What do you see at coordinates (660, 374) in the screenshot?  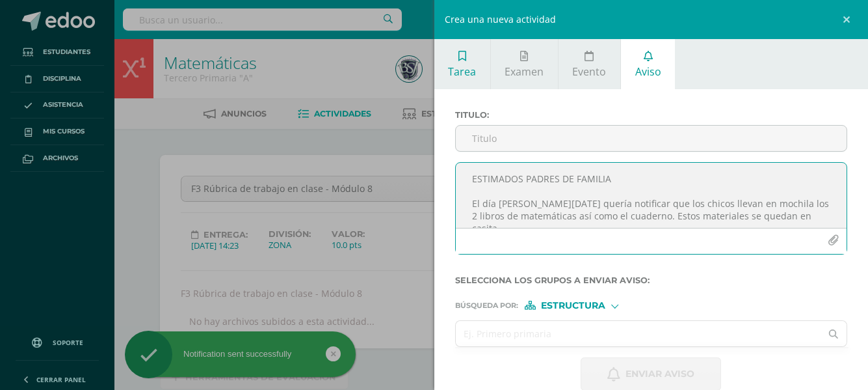 I see `span: Enviar aviso` at bounding box center [660, 374].